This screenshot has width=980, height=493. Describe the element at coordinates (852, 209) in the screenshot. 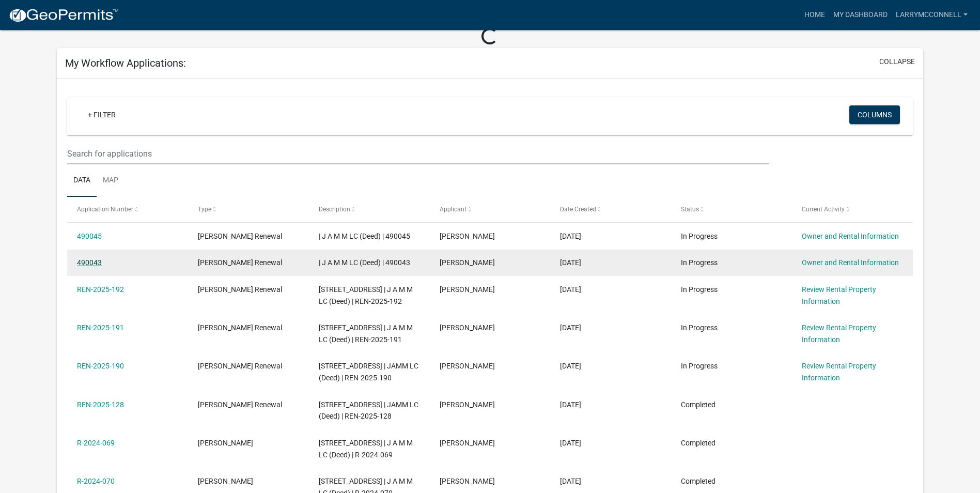

I see `datatable-header-cell: Current Activity` at that location.